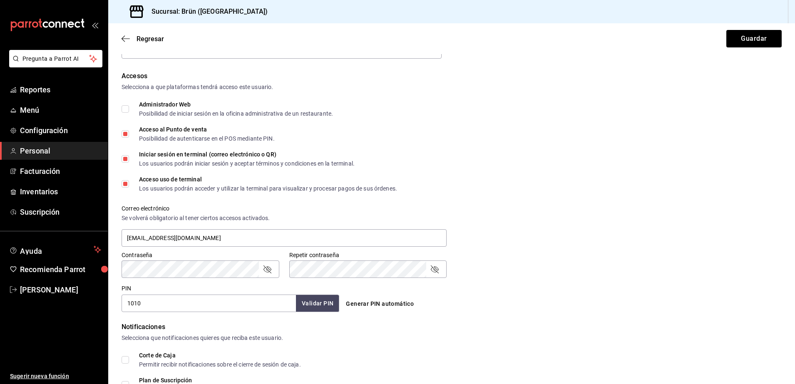 The height and width of the screenshot is (384, 795). Describe the element at coordinates (451, 338) in the screenshot. I see `div: Selecciona que notificaciones quieres que reciba este usuario.` at that location.